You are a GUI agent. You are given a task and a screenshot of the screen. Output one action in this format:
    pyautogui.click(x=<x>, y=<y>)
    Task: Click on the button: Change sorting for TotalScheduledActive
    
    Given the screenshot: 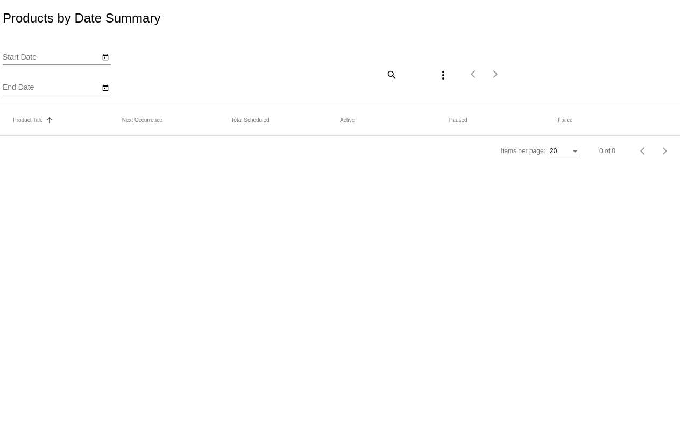 What is the action you would take?
    pyautogui.click(x=347, y=120)
    